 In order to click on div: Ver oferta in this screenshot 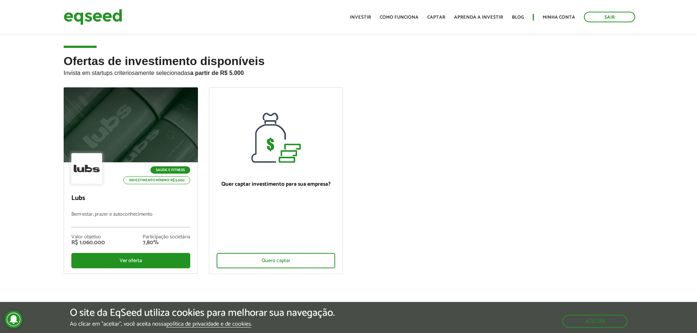, I will do `click(131, 261)`.